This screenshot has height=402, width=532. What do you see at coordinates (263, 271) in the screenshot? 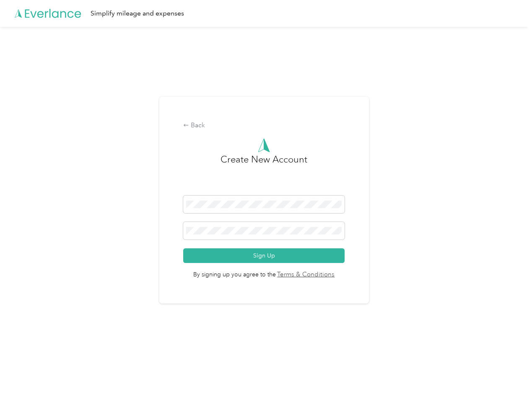
I see `span: By signing up you agree to the` at bounding box center [263, 271].